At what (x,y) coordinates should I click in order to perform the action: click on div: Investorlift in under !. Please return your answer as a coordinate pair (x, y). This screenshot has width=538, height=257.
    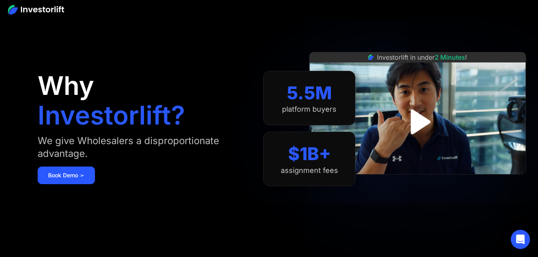
    Looking at the image, I should click on (422, 57).